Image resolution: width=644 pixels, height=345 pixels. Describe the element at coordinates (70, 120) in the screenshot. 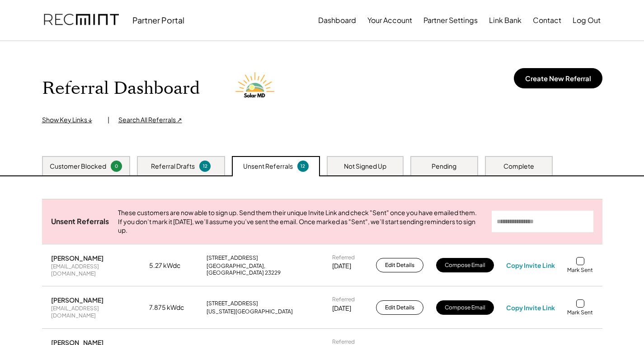

I see `div: Show Key Links ↓` at that location.